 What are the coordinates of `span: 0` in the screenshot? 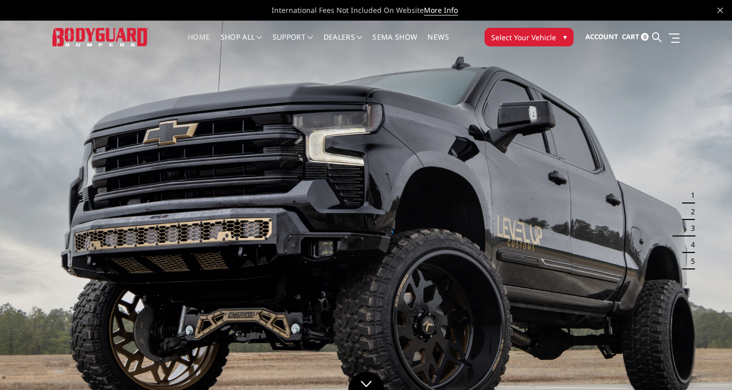 It's located at (645, 37).